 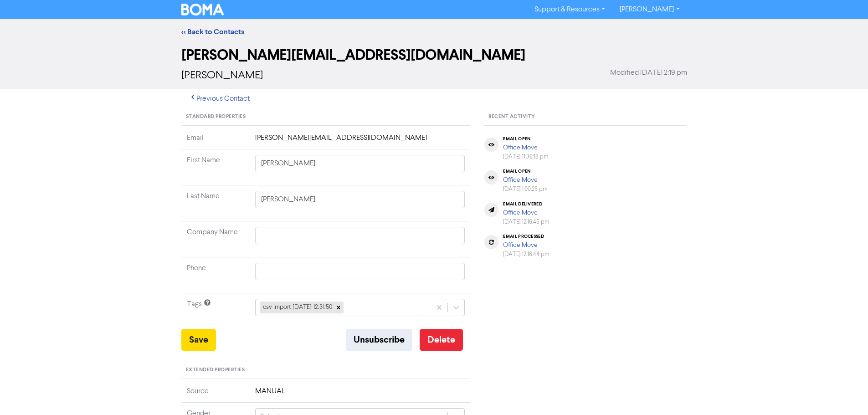 What do you see at coordinates (379, 340) in the screenshot?
I see `button: Unsubscribe` at bounding box center [379, 340].